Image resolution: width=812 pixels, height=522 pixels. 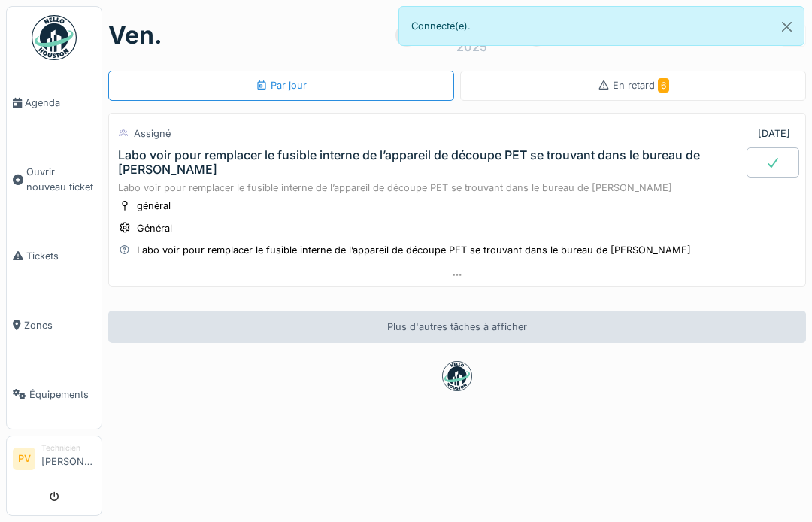 I want to click on div: Par jour, so click(x=281, y=85).